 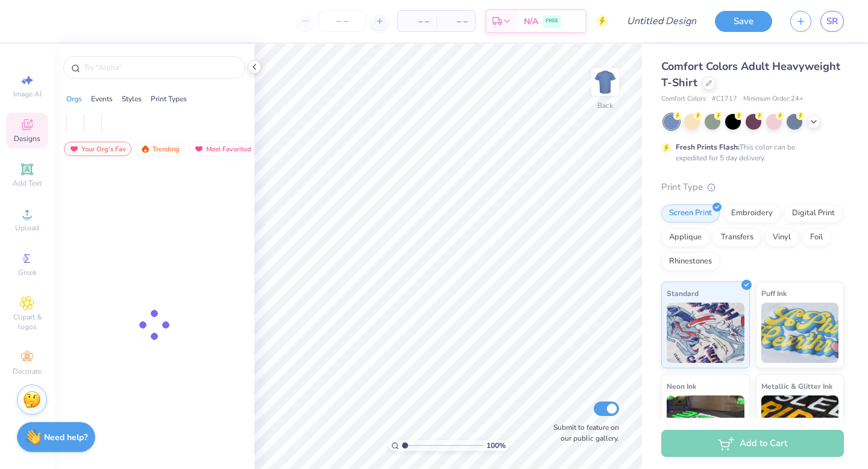 What do you see at coordinates (816, 238) in the screenshot?
I see `div: Foil` at bounding box center [816, 238].